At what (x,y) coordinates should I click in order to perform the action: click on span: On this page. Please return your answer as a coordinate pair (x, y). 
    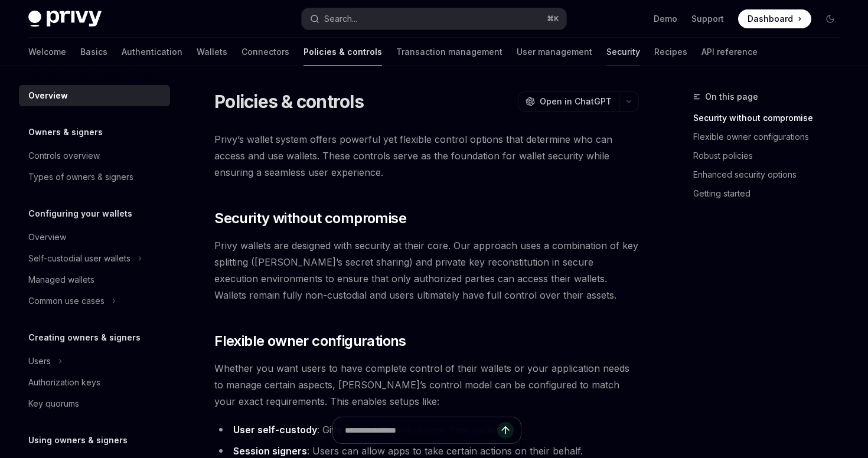
    Looking at the image, I should click on (731, 96).